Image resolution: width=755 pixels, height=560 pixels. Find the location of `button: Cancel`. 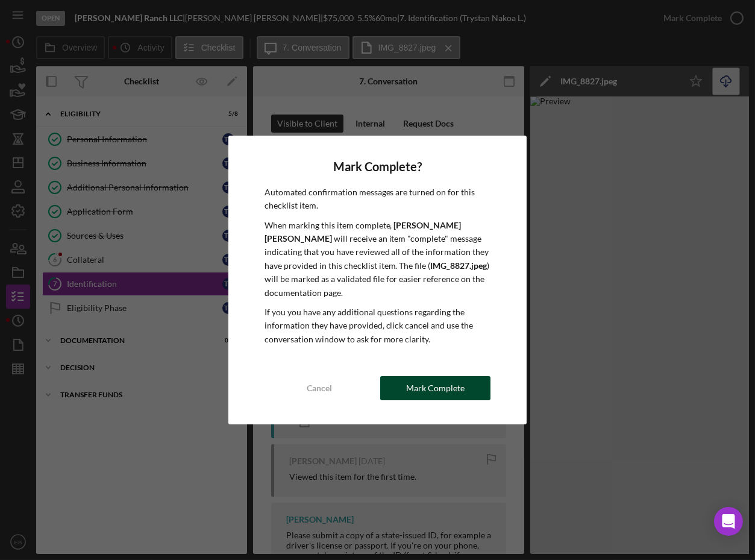

button: Cancel is located at coordinates (319, 388).